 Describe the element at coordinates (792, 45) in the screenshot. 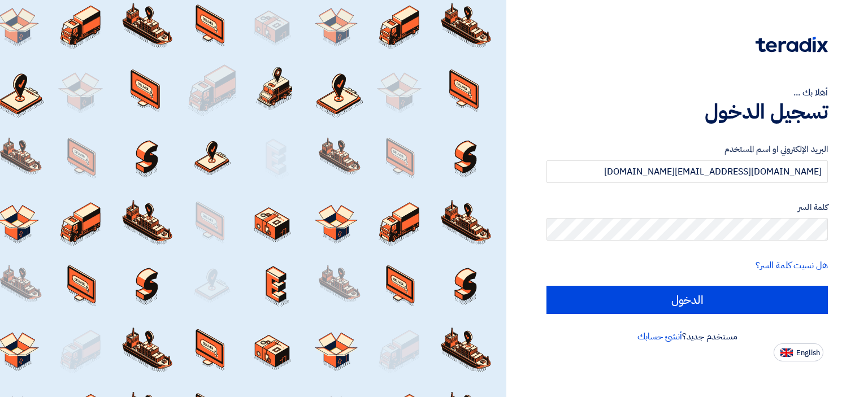

I see `img: Teradix logo` at that location.